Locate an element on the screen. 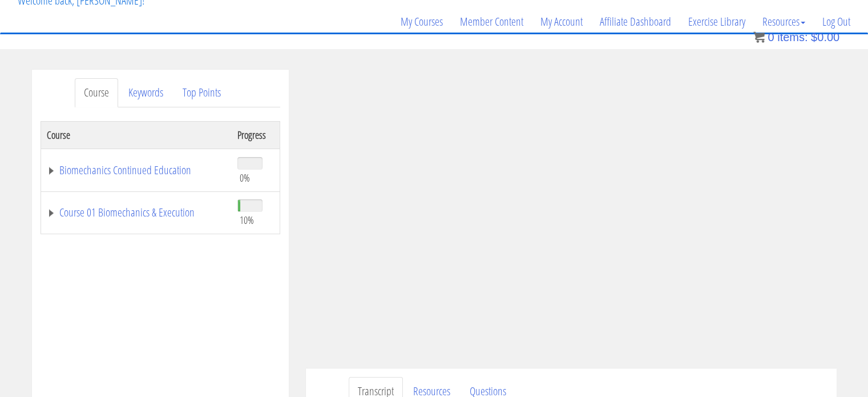  a: Biomechanics Continued Education is located at coordinates (136, 170).